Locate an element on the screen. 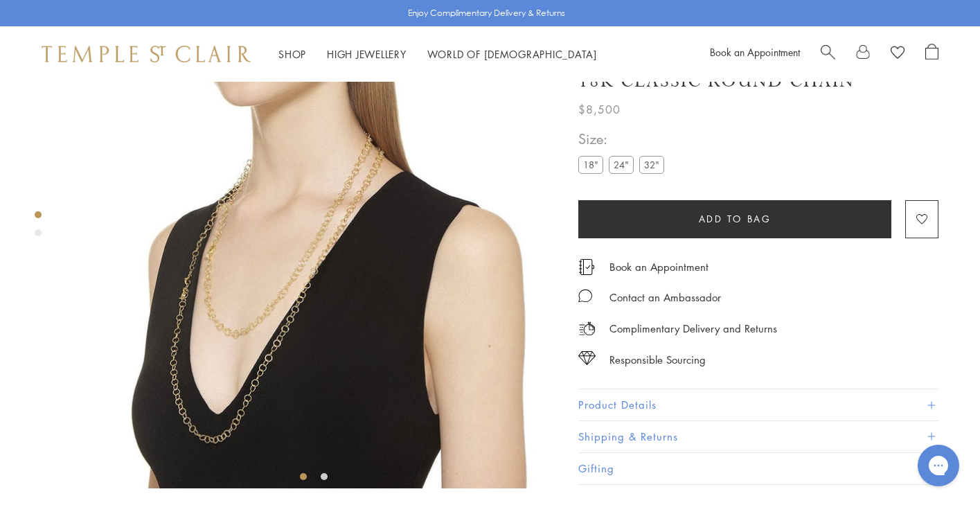 This screenshot has height=505, width=980. button: Gorgias live chat is located at coordinates (28, 25).